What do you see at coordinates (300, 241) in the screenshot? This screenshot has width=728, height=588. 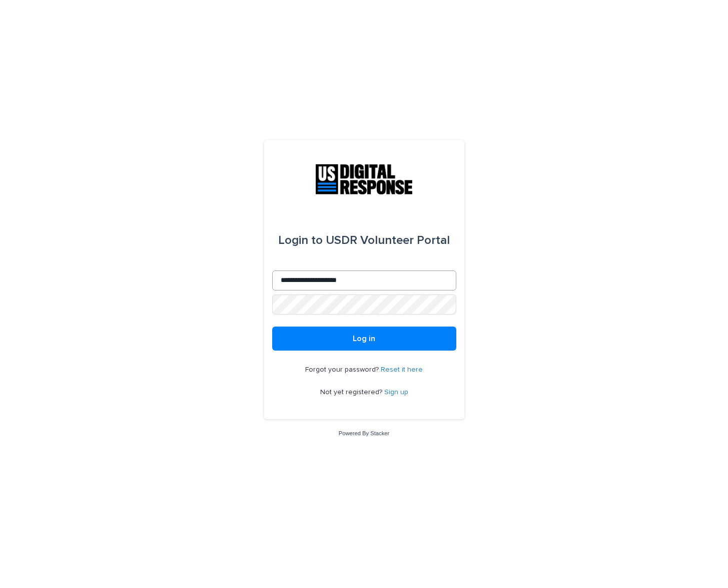 I see `span: Login to` at bounding box center [300, 241].